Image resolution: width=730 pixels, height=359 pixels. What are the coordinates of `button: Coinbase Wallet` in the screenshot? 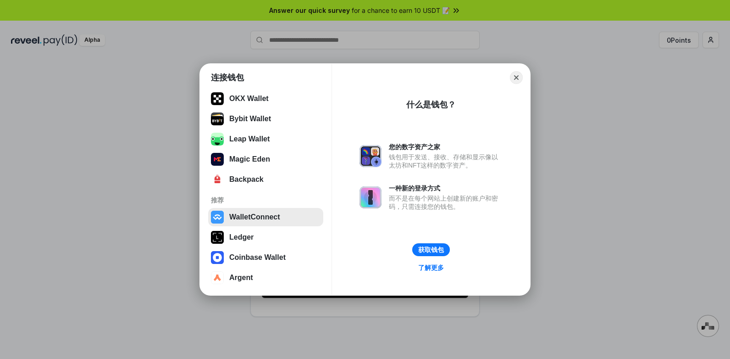 It's located at (265, 257).